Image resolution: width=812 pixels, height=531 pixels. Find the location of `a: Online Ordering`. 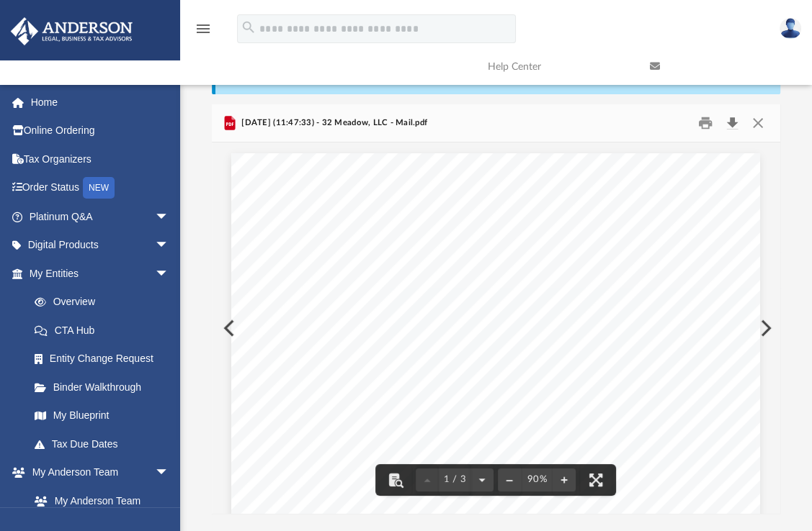

a: Online Ordering is located at coordinates (100, 131).